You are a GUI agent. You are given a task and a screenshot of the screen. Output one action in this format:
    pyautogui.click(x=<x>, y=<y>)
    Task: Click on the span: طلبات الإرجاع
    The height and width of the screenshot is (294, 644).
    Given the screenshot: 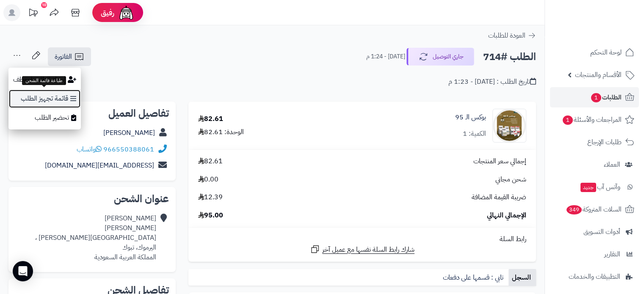 What is the action you would take?
    pyautogui.click(x=604, y=142)
    